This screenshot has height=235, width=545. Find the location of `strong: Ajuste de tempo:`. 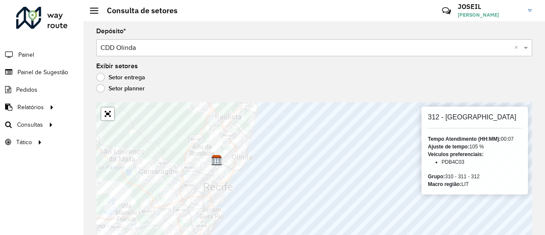

strong: Ajuste de tempo: is located at coordinates (448, 147).